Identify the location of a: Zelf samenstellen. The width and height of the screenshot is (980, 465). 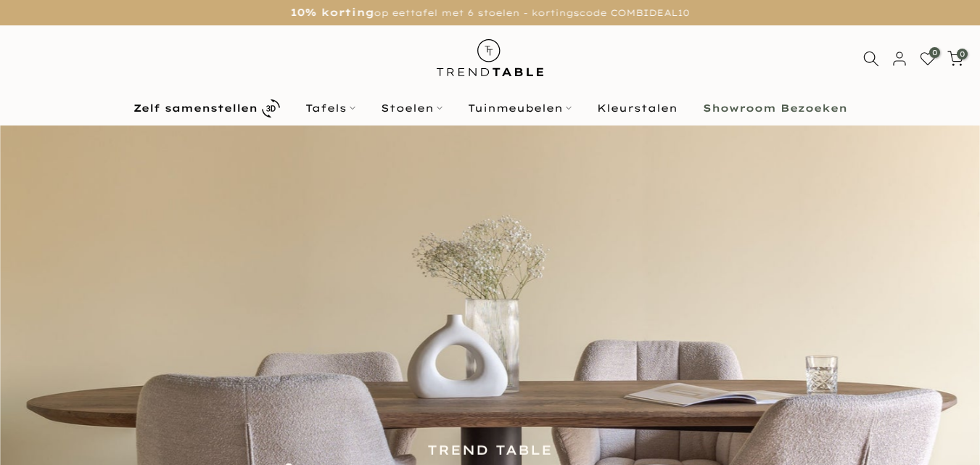
(206, 108).